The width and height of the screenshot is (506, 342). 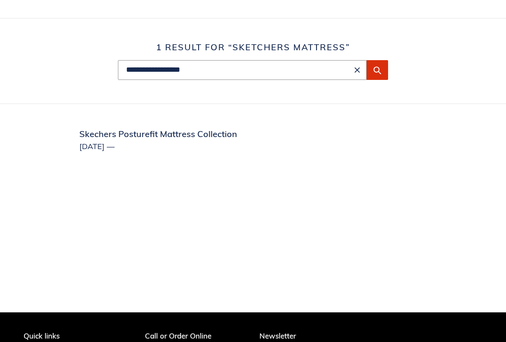 What do you see at coordinates (253, 47) in the screenshot?
I see `h1: 1 result for “sketchers mattress”` at bounding box center [253, 47].